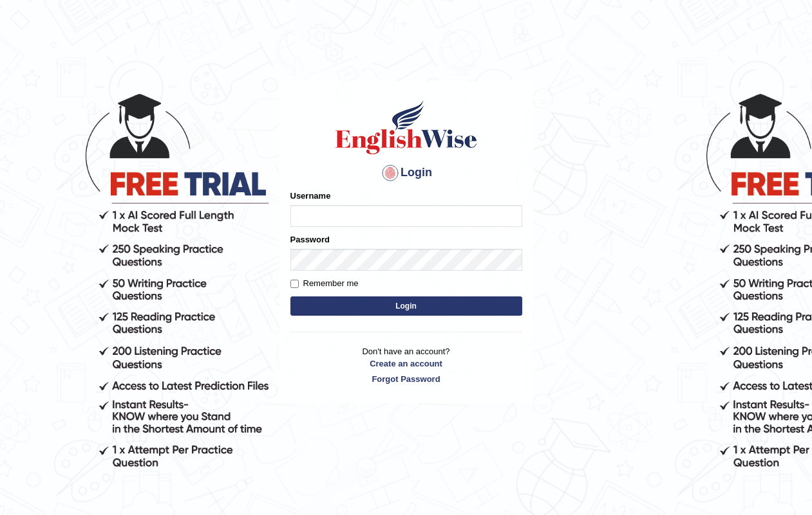 Image resolution: width=812 pixels, height=515 pixels. Describe the element at coordinates (325, 284) in the screenshot. I see `label: Remember me` at that location.